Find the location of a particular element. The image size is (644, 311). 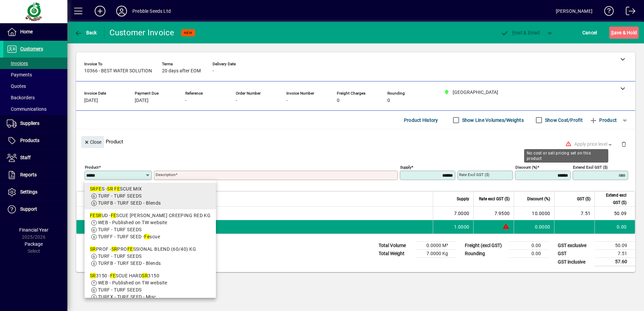

button: Cancel is located at coordinates (590, 33).